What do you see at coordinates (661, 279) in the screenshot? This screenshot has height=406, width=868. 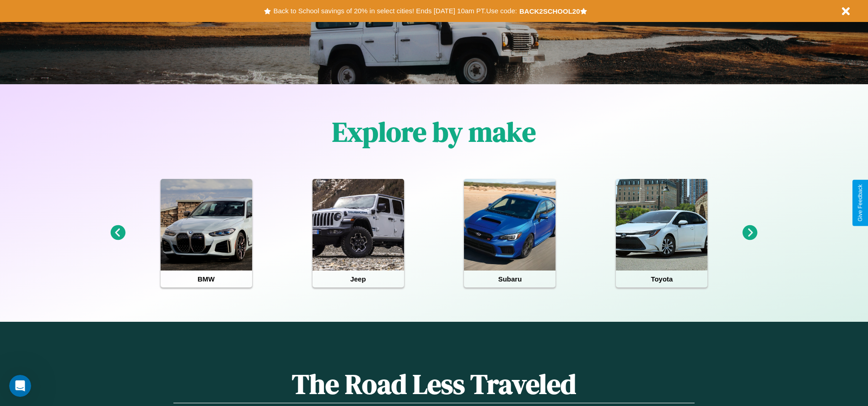 I see `h4: Toyota` at bounding box center [661, 279].